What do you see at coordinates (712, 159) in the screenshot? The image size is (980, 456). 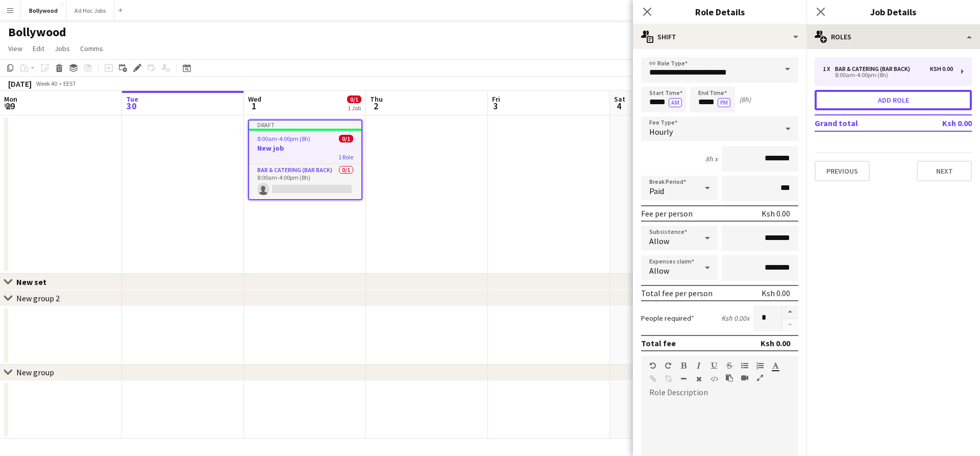 I see `div: 8h x` at bounding box center [712, 159].